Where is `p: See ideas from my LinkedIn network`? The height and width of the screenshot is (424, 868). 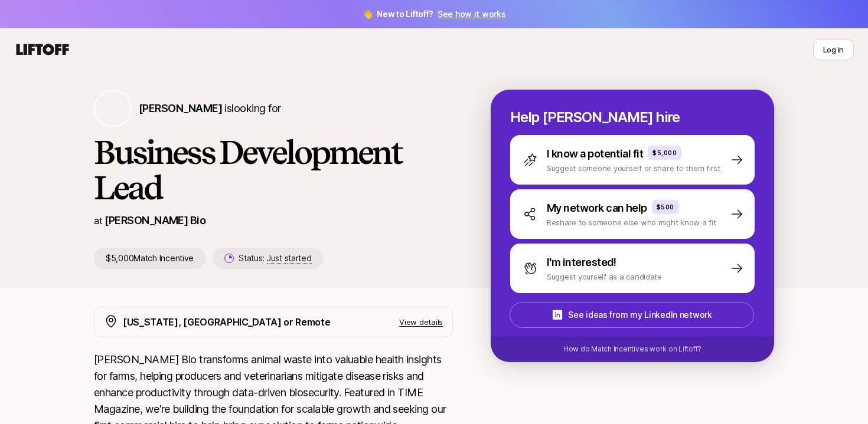 p: See ideas from my LinkedIn network is located at coordinates (640, 315).